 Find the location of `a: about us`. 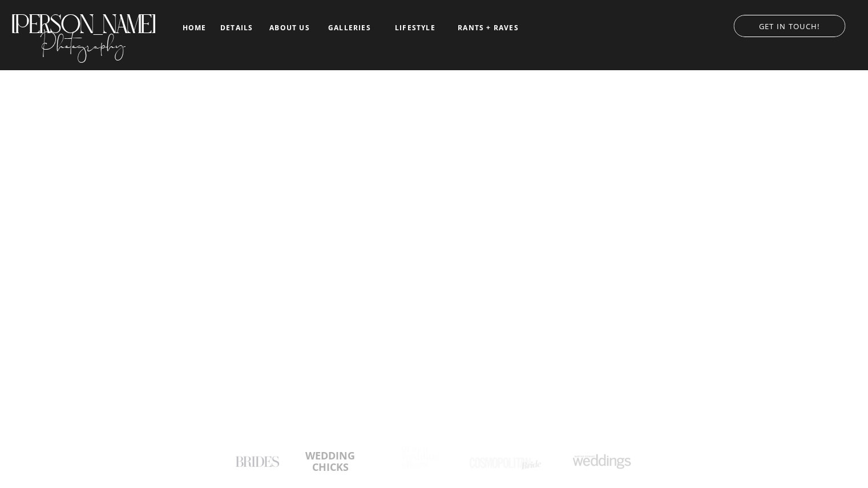

a: about us is located at coordinates (289, 28).